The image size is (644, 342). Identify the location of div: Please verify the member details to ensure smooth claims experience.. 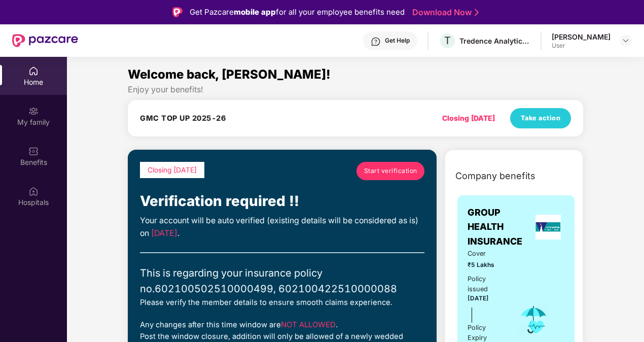
(282, 302).